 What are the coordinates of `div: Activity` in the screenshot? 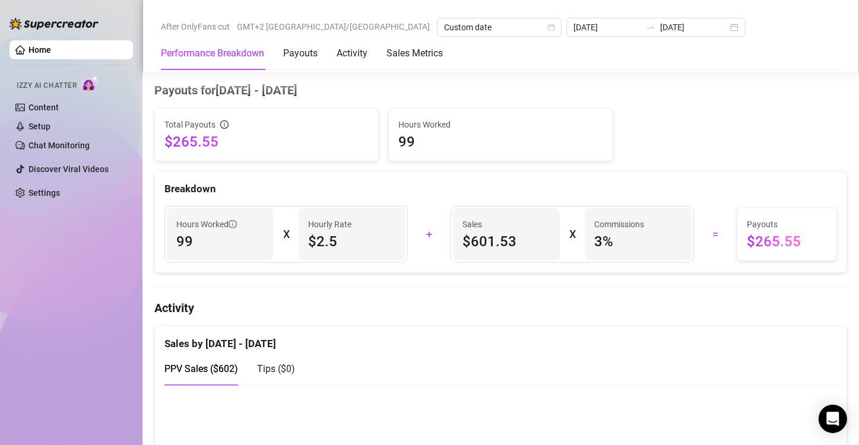 It's located at (352, 53).